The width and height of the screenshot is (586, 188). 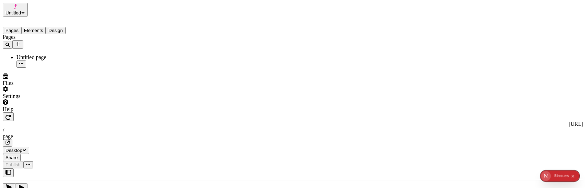 What do you see at coordinates (13, 164) in the screenshot?
I see `button: Publish` at bounding box center [13, 164].